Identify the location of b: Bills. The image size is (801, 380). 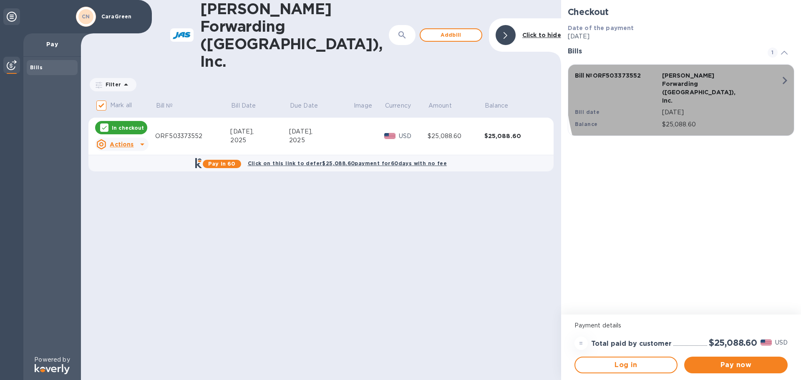
(36, 67).